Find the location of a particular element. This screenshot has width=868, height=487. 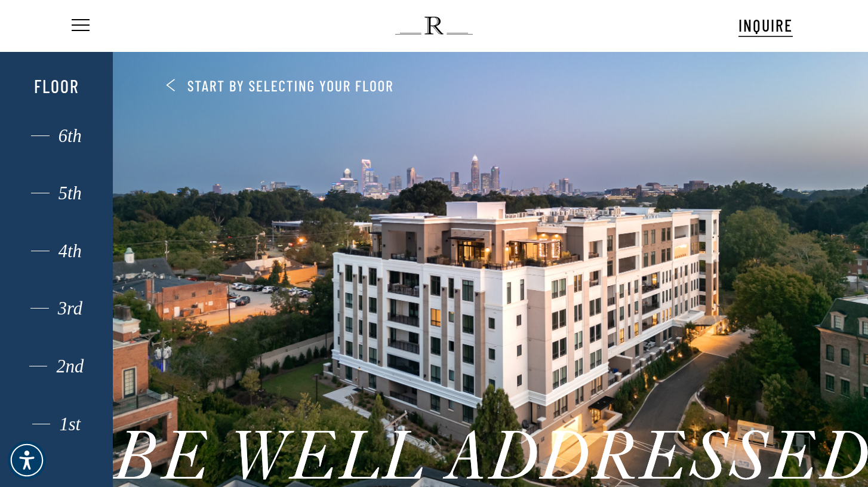

div: 4th is located at coordinates (56, 251).